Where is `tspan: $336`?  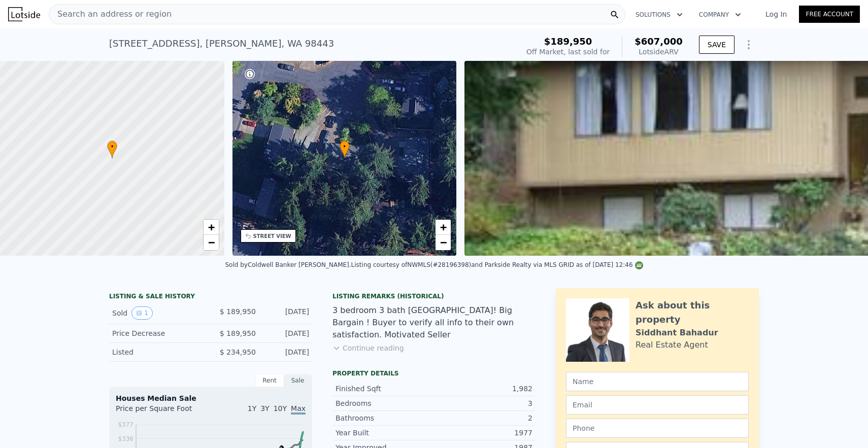 tspan: $336 is located at coordinates (126, 439).